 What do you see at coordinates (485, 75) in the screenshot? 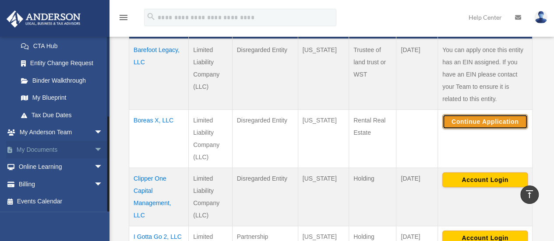
I see `td: You can apply once this entity has an EIN assigned. If you have an EIN please contact your Team t...` at bounding box center [485, 75].